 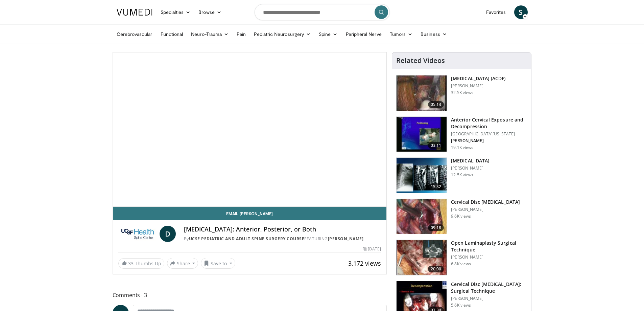 What do you see at coordinates (422, 175) in the screenshot?
I see `img: dard_1.png.150x105_q85_crop-smart_upscale.jpg` at bounding box center [422, 175].